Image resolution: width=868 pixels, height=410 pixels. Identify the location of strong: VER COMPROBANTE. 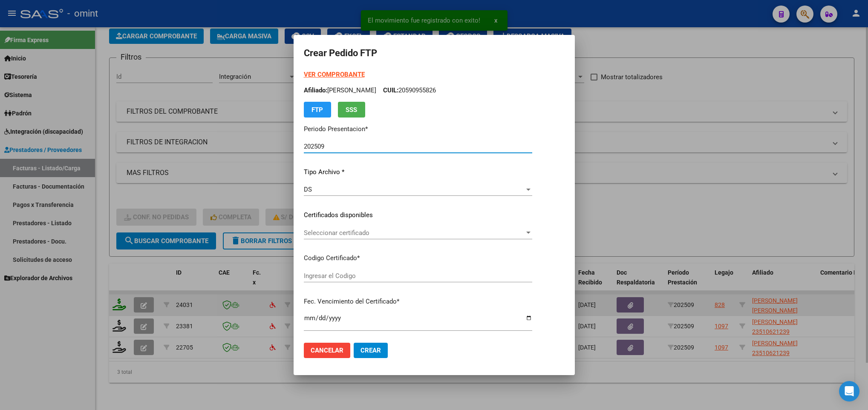
(334, 74).